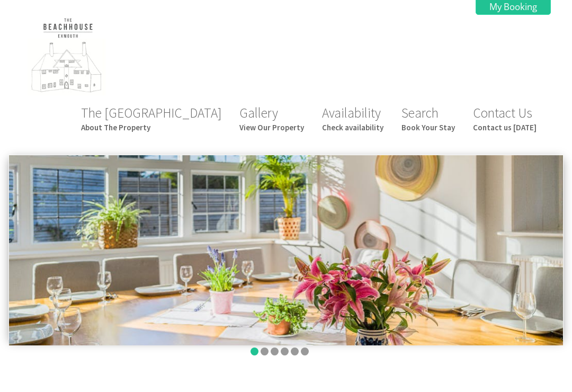 The image size is (572, 392). Describe the element at coordinates (151, 128) in the screenshot. I see `small: About The Property` at that location.